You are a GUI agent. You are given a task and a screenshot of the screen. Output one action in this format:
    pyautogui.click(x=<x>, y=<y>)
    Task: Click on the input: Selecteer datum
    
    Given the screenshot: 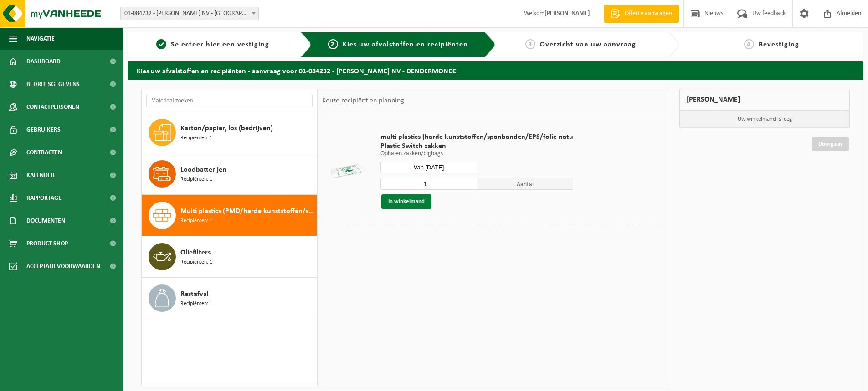 What is the action you would take?
    pyautogui.click(x=429, y=167)
    